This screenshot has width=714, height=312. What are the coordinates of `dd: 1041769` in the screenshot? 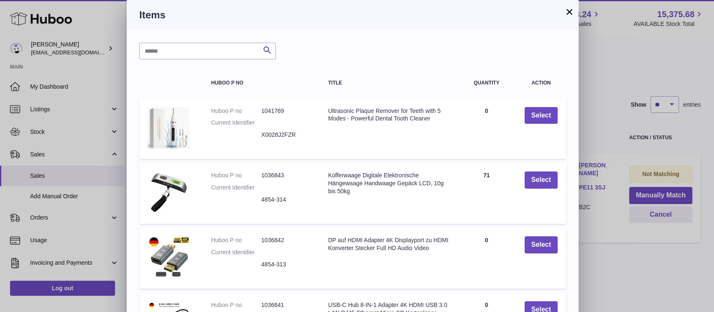 It's located at (286, 111).